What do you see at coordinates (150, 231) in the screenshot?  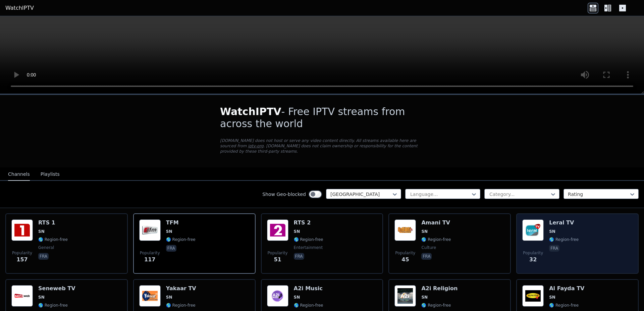 I see `img: TFM` at bounding box center [150, 231].